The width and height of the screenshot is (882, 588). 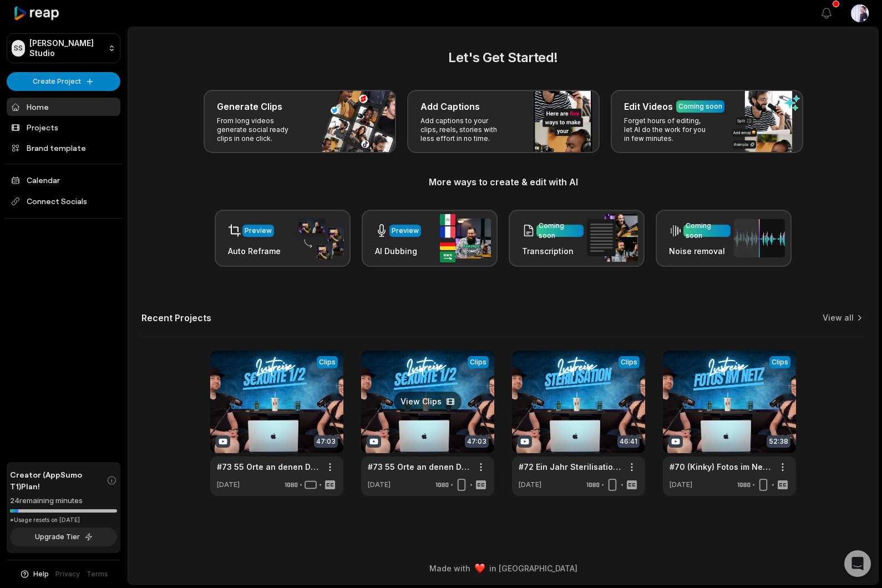 I want to click on a: #70 (Kinky) Fotos im Netz?! - Die unsichtbare Gefahr von Fotopoints, Fotoshootings etc., so click(x=721, y=466).